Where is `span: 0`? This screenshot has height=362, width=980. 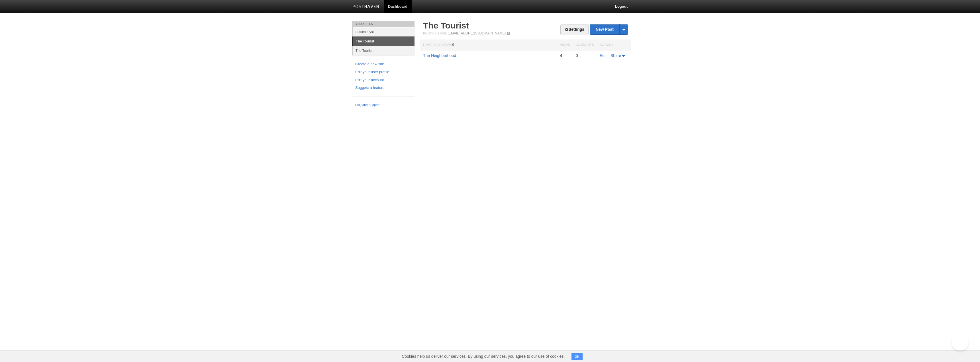 span: 0 is located at coordinates (453, 44).